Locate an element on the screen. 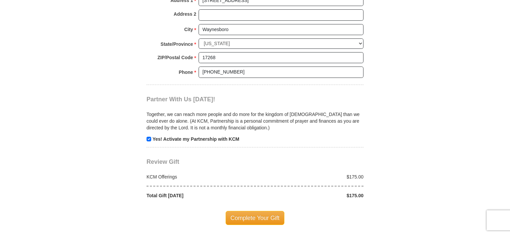  strong: State/Province is located at coordinates (177, 44).